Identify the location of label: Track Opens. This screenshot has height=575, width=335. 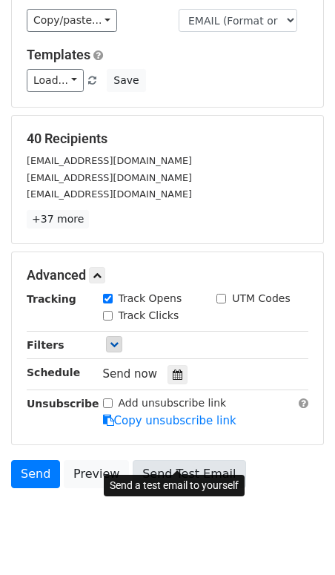
(151, 298).